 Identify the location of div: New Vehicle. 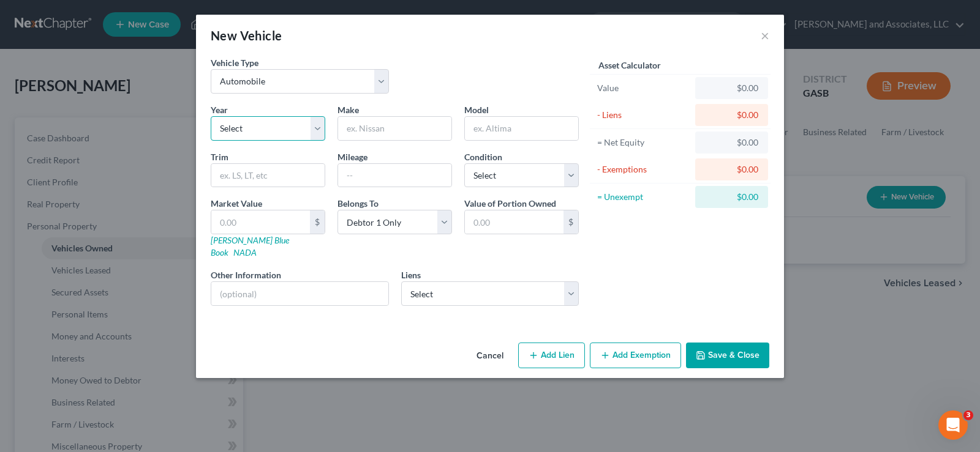
(246, 36).